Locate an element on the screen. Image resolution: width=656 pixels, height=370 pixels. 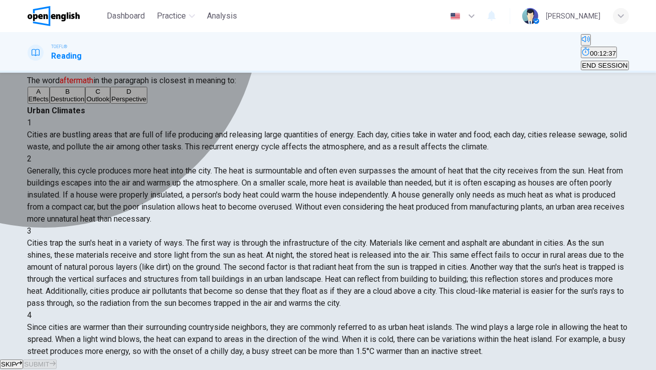
img: en is located at coordinates (455, 16).